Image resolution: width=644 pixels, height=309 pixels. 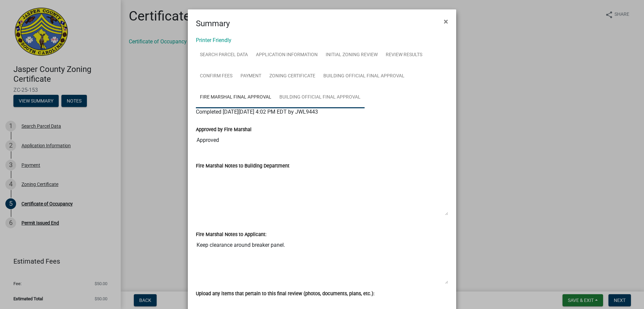 I want to click on a: Zoning Certificate, so click(x=292, y=76).